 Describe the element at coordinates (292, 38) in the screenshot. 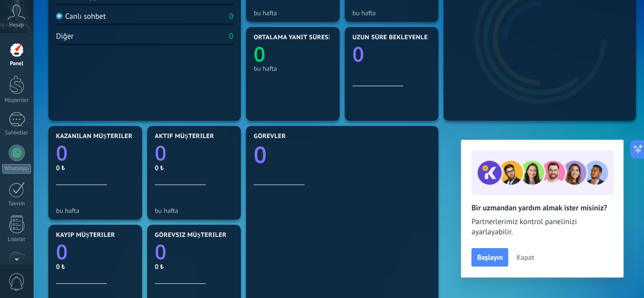

I see `span: Ortalama yanıt süresi` at that location.